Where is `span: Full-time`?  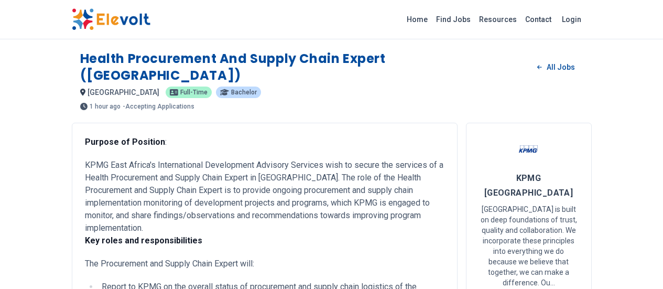
span: Full-time is located at coordinates (194, 92).